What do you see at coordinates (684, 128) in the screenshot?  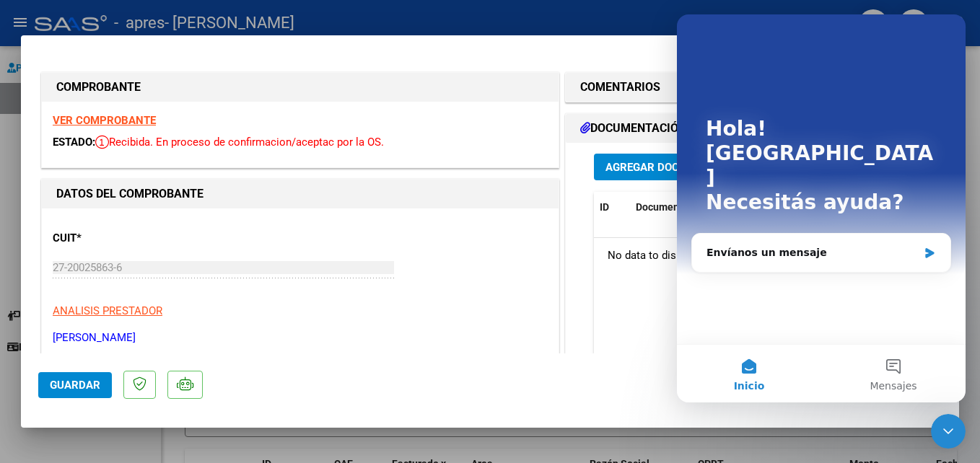 I see `h1: DOCUMENTACIÓN RESPALDATORIA` at bounding box center [684, 128].